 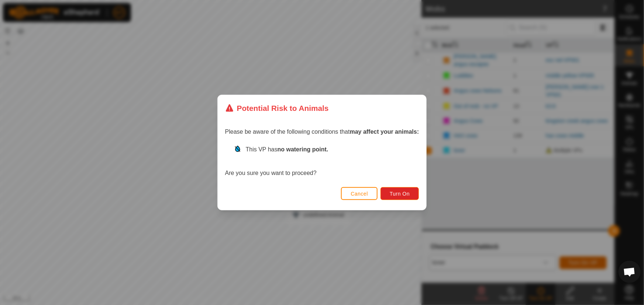 I want to click on button: Cancel, so click(x=359, y=193).